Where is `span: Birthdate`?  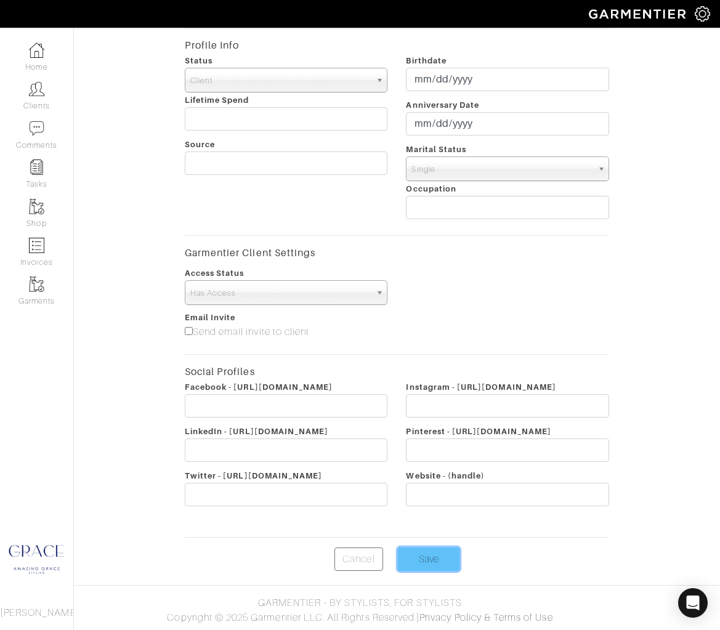
span: Birthdate is located at coordinates (425, 60).